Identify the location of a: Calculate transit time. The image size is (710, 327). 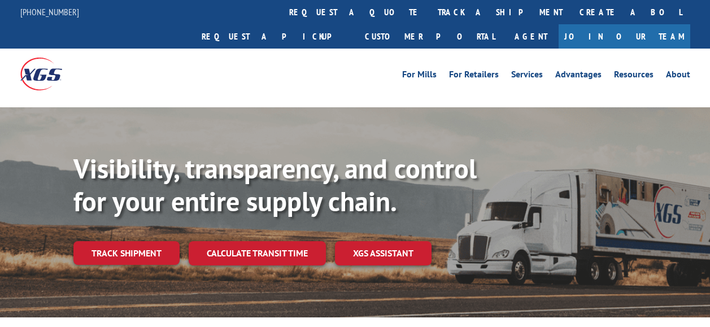
(257, 253).